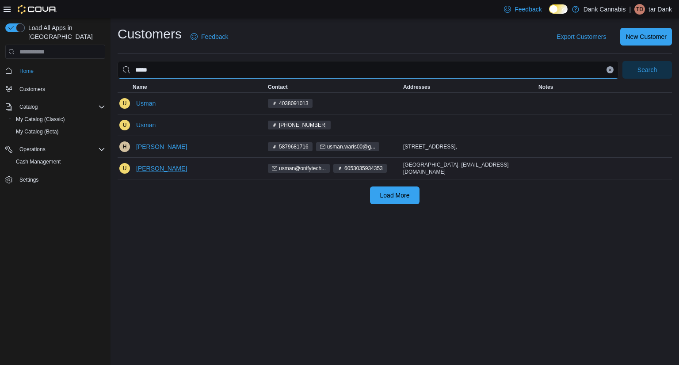  Describe the element at coordinates (59, 162) in the screenshot. I see `button: Cash Management` at that location.